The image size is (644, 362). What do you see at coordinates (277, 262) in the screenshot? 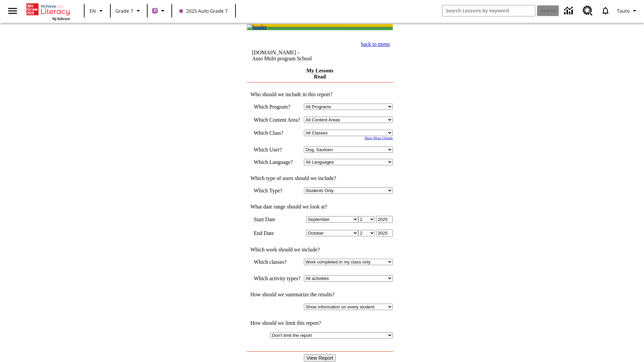
I see `td: Which classes?` at bounding box center [277, 262].